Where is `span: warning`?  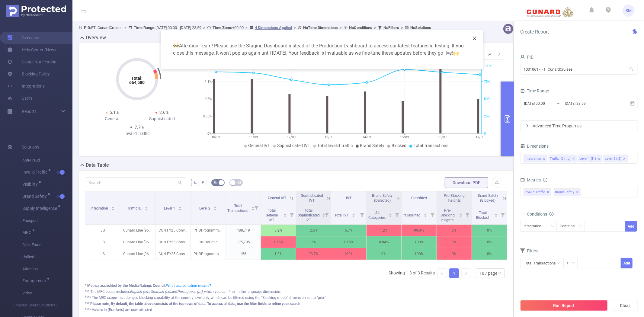 span: warning is located at coordinates (176, 46).